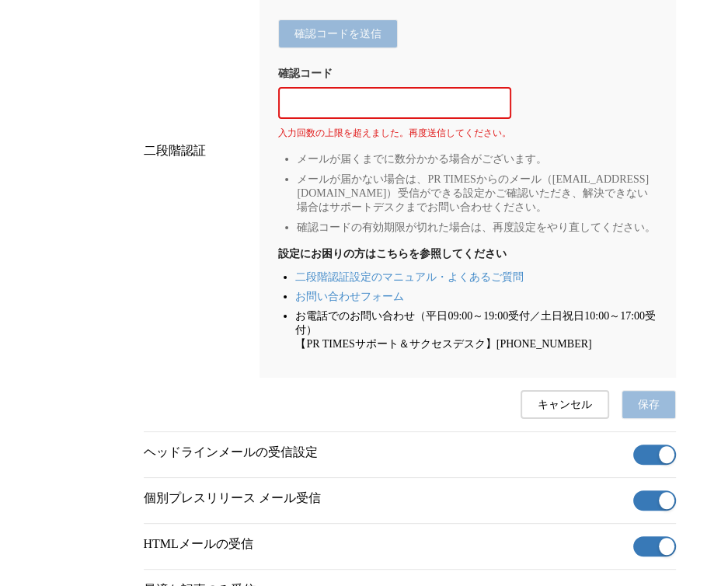 This screenshot has width=728, height=586. I want to click on span: 確認コードを送信, so click(338, 34).